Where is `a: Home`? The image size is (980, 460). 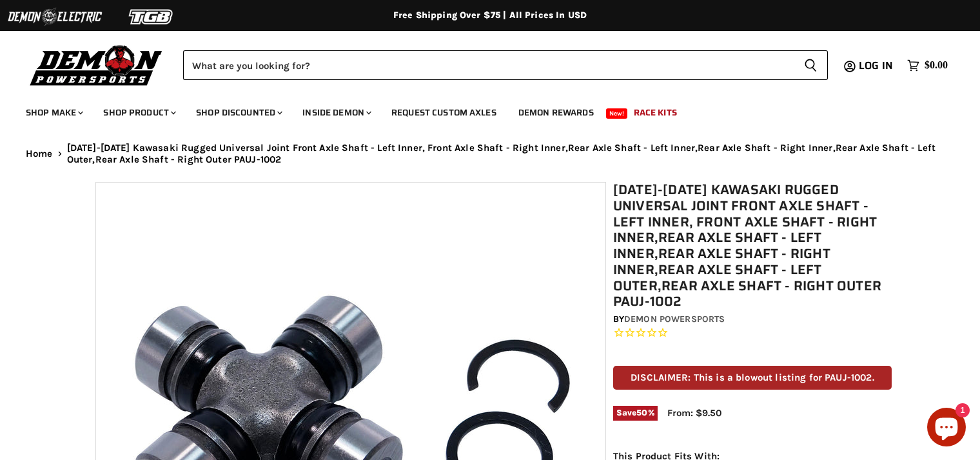
a: Home is located at coordinates (39, 153).